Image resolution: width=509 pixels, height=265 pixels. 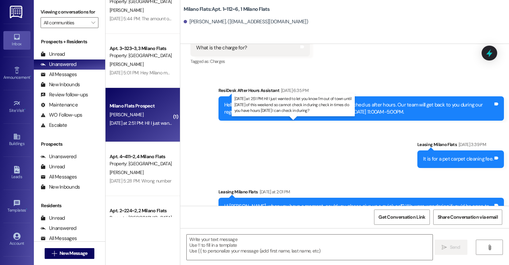 I want to click on div: Escalate, so click(x=54, y=125).